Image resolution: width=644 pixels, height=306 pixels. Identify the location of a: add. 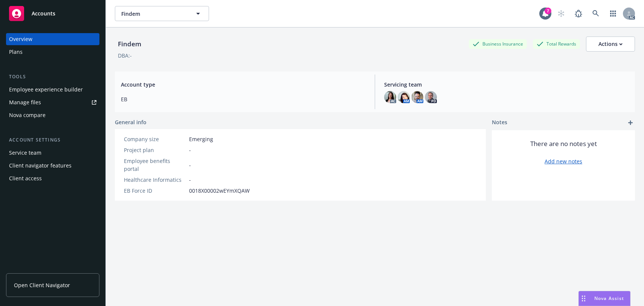
(630, 123).